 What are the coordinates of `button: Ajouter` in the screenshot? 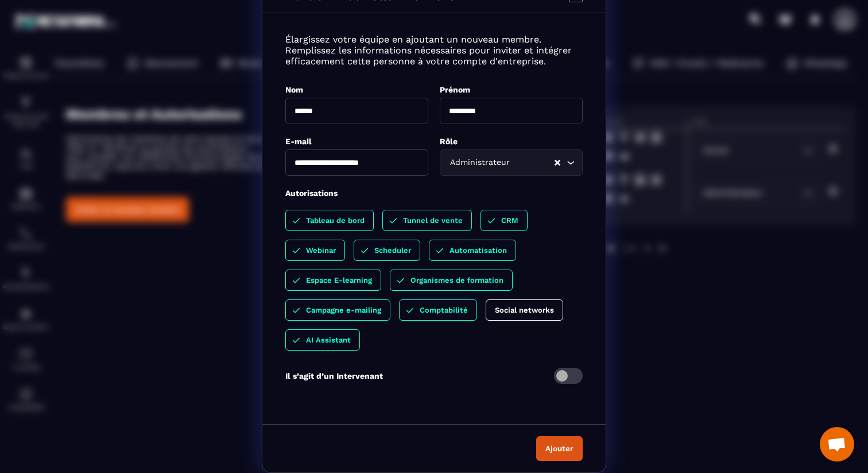 It's located at (559, 448).